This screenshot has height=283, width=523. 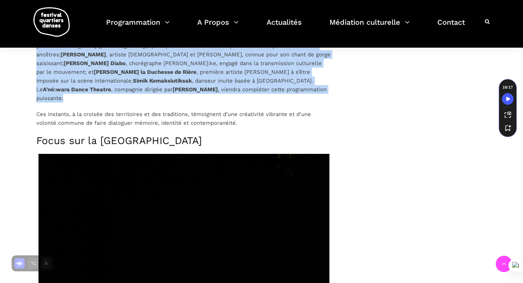 I want to click on a: Contact, so click(x=451, y=27).